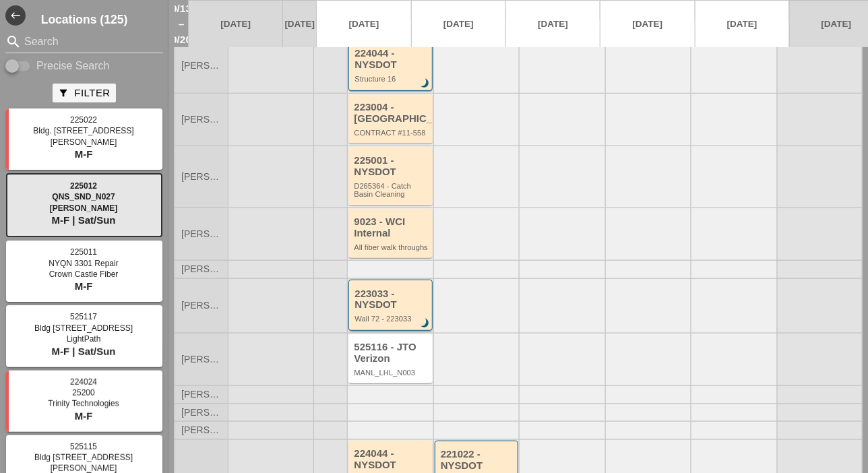 The image size is (868, 473). I want to click on span: 224024, so click(83, 382).